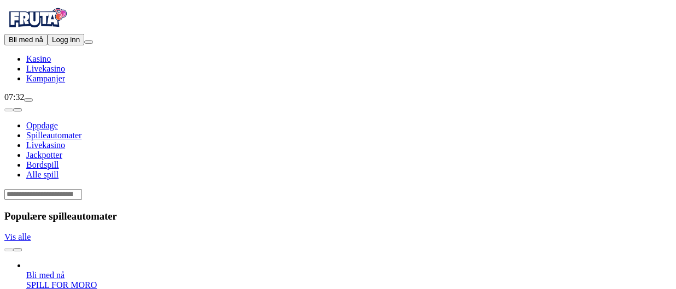 This screenshot has width=676, height=289. I want to click on input: Søk, so click(43, 195).